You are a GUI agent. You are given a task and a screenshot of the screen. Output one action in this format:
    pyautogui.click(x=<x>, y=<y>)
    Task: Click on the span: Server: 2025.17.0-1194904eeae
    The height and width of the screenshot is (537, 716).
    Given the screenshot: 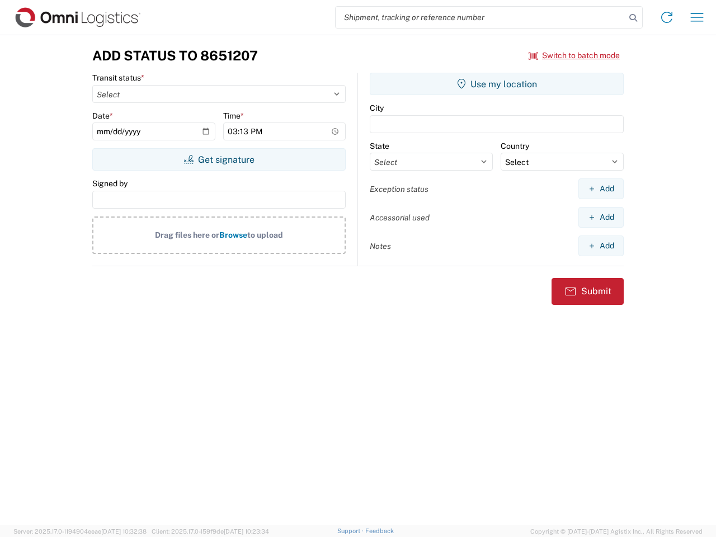 What is the action you would take?
    pyautogui.click(x=80, y=532)
    